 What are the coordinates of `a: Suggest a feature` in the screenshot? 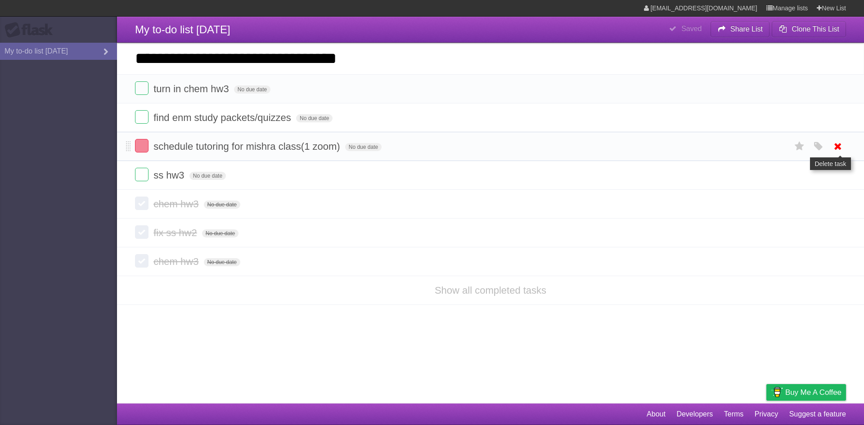 It's located at (818, 415).